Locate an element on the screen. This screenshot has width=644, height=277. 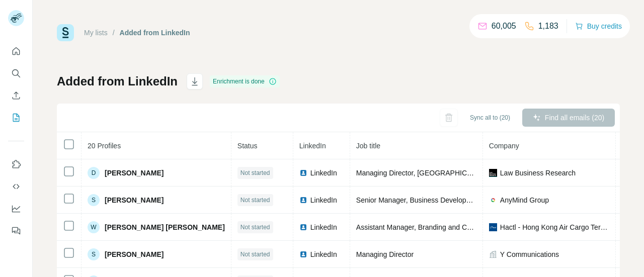
span: Sync all to (20) is located at coordinates (490, 117).